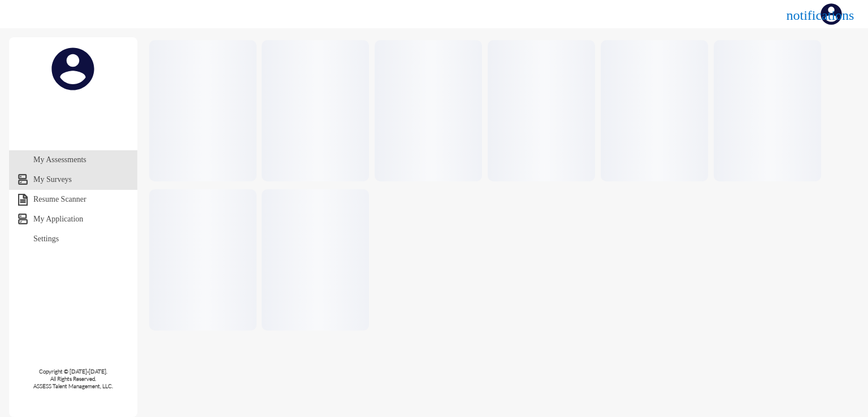  What do you see at coordinates (73, 239) in the screenshot?
I see `button: Settings` at bounding box center [73, 239].